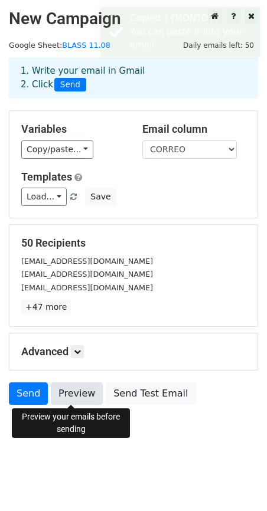  What do you see at coordinates (57, 149) in the screenshot?
I see `a: Copy/paste...` at bounding box center [57, 149].